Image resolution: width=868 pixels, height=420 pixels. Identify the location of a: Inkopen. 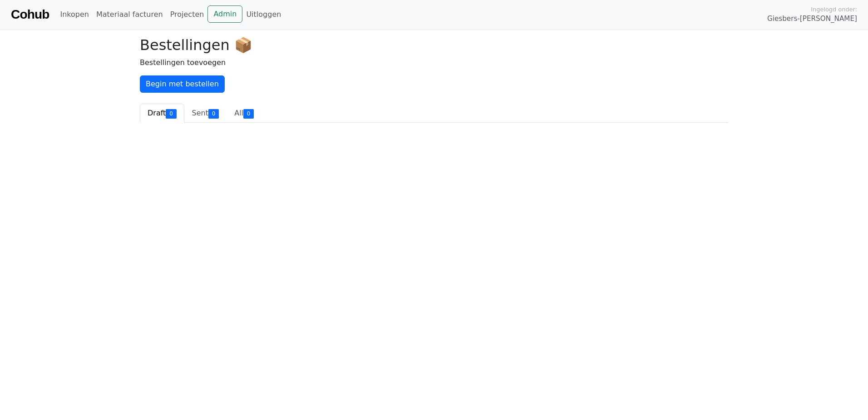
(74, 15).